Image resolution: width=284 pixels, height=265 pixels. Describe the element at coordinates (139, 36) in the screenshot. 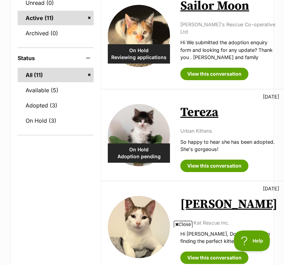

I see `img: Sailor Moon` at that location.